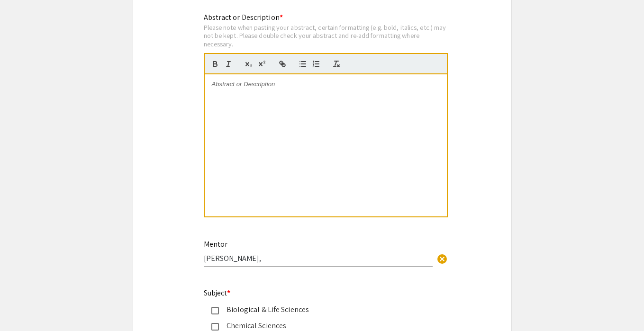 The image size is (644, 331). I want to click on mat-label: Abstract or Description, so click(243, 17).